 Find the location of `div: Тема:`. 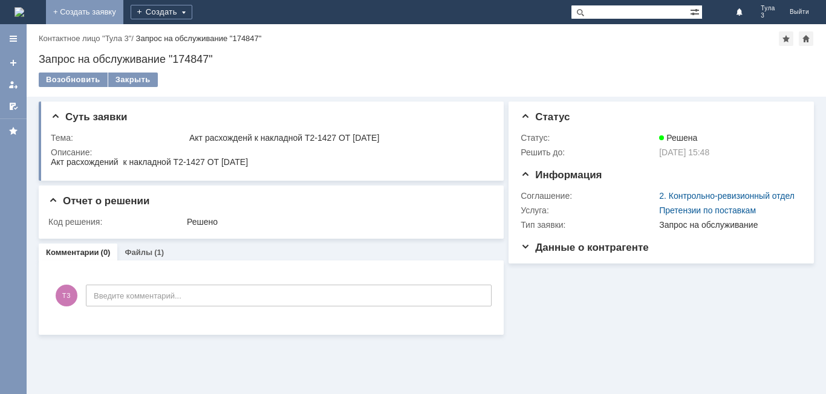

div: Тема: is located at coordinates (119, 138).